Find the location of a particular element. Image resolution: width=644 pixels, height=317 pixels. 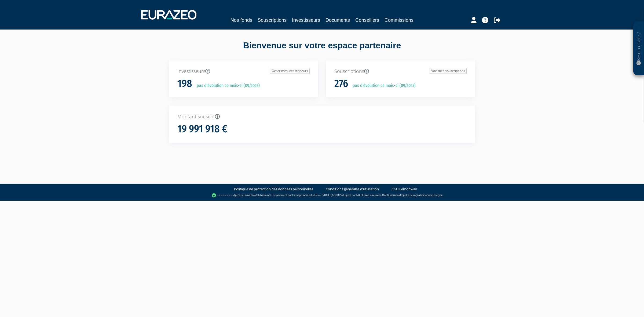

a: Documents is located at coordinates (337, 20).